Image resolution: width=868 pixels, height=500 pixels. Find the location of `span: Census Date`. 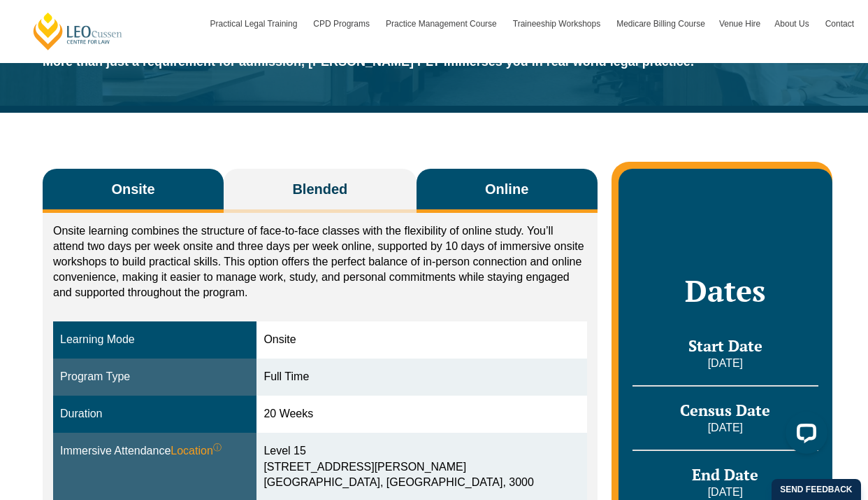

span: Census Date is located at coordinates (725, 409).